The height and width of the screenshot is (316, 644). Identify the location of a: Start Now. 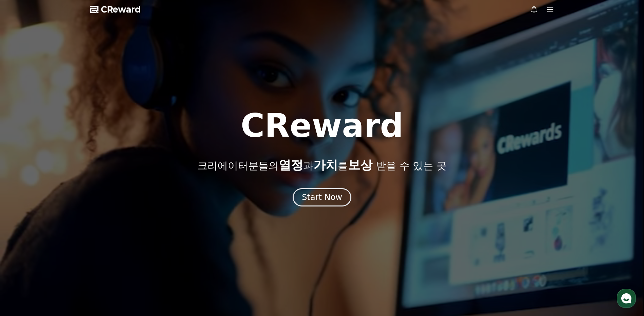
(322, 198).